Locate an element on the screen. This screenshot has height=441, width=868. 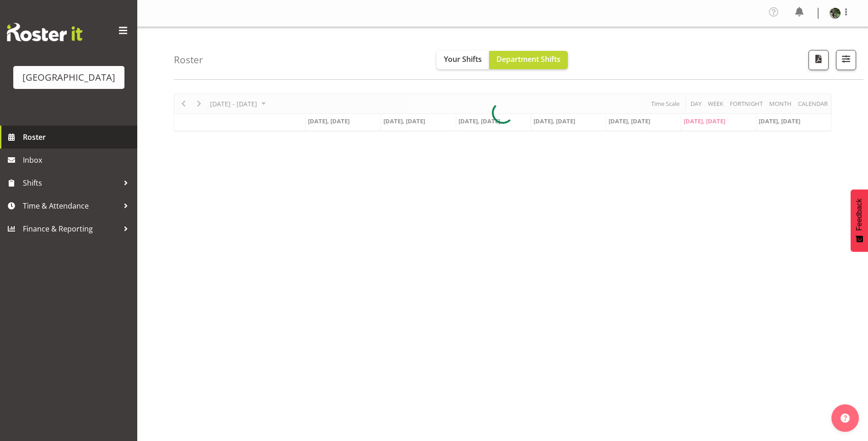
span: Time & Attendance is located at coordinates (71, 206).